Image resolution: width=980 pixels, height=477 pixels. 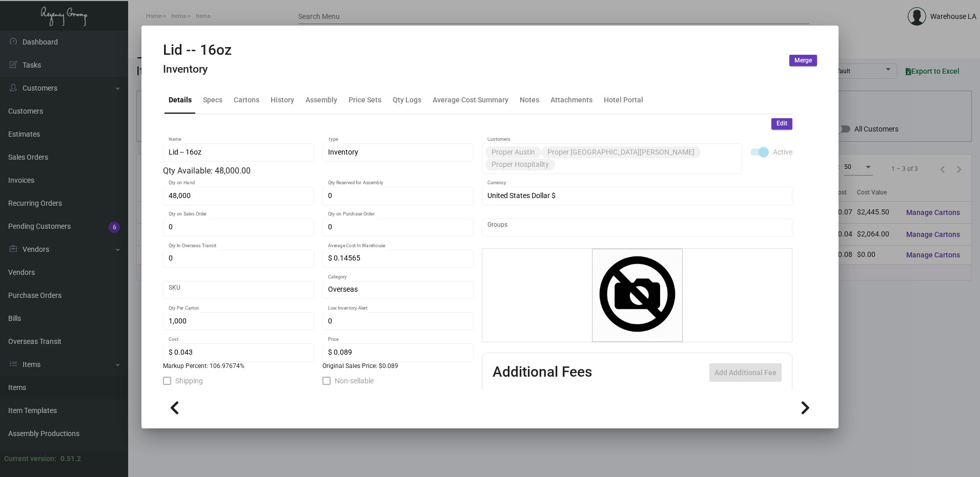 I want to click on div: Qty Available: 48,000.00, so click(x=318, y=171).